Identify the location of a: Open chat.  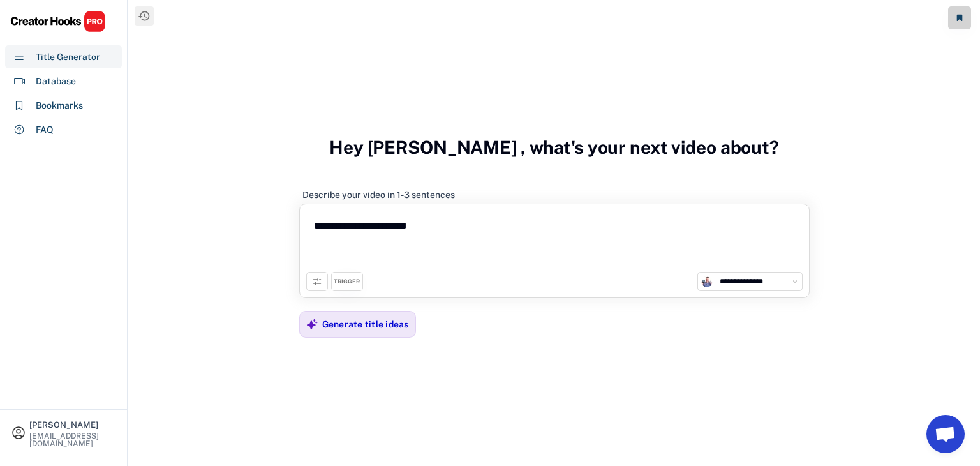
(946, 434).